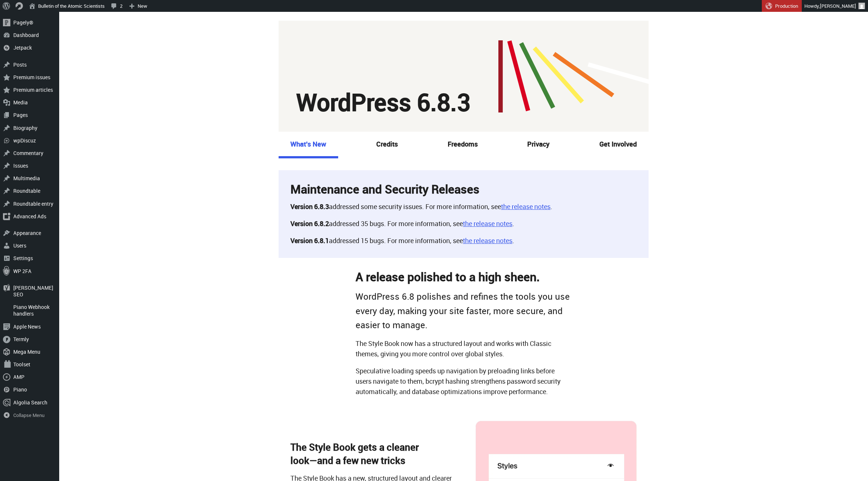  What do you see at coordinates (462, 145) in the screenshot?
I see `a: Freedoms` at bounding box center [462, 145].